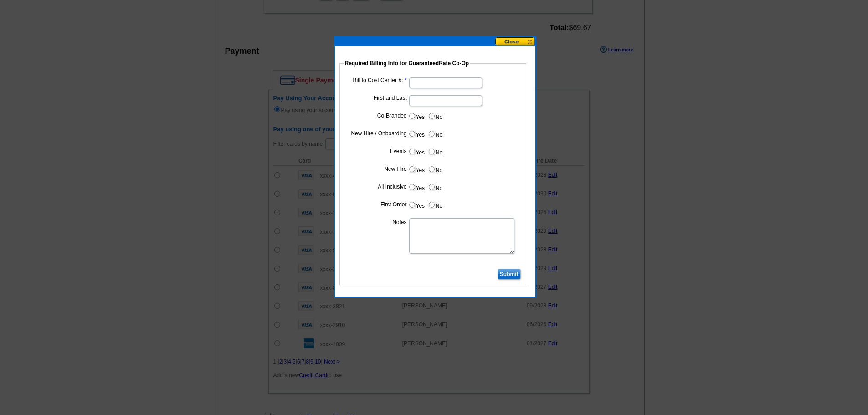 This screenshot has width=868, height=415. What do you see at coordinates (376, 80) in the screenshot?
I see `label: Bill to Cost Center #:` at bounding box center [376, 80].